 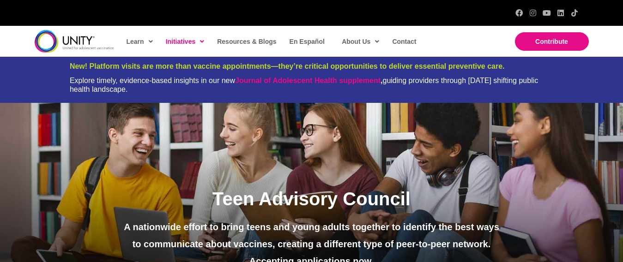 I want to click on a: Instagram, so click(x=533, y=13).